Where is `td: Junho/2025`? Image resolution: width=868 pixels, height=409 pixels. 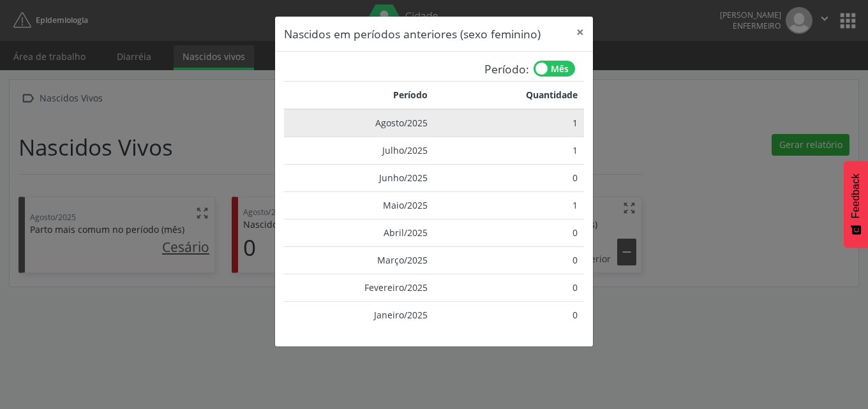
td: Junho/2025 is located at coordinates (359, 178).